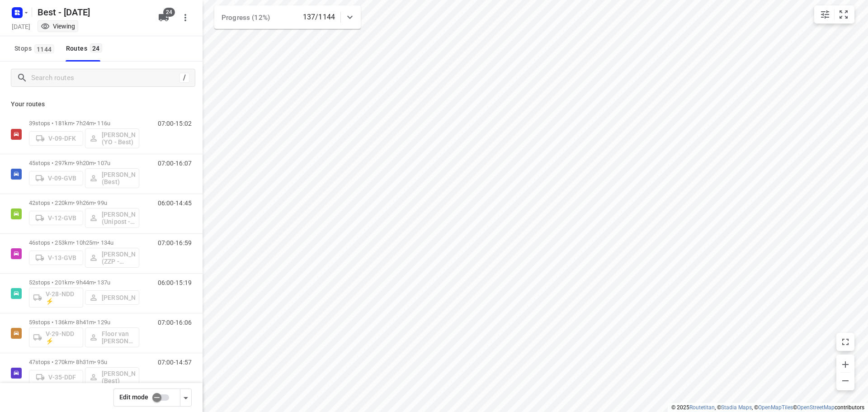 This screenshot has width=868, height=412. What do you see at coordinates (175, 163) in the screenshot?
I see `p: 07:00-16:07` at bounding box center [175, 163].